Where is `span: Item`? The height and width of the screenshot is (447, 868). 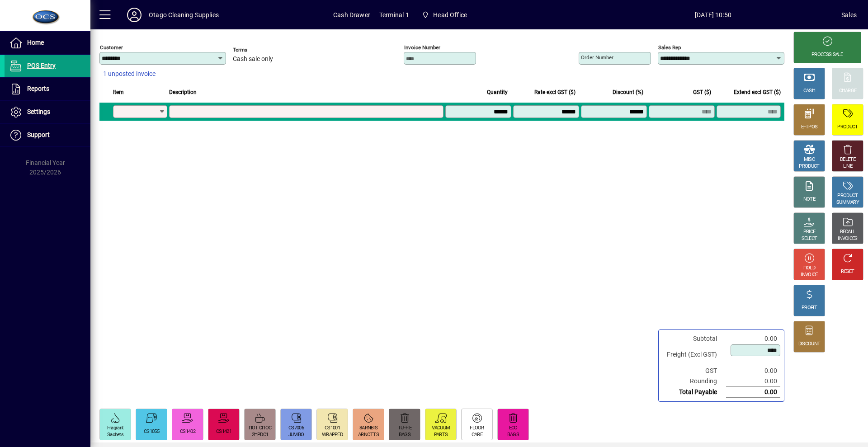
span: Item is located at coordinates (119, 92).